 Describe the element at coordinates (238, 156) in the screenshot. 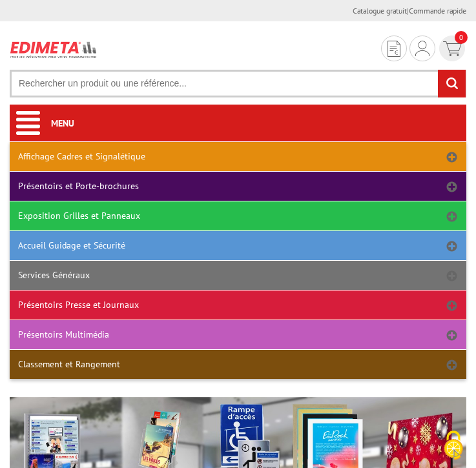

I see `a: Affichage Cadres et Signalétique` at that location.